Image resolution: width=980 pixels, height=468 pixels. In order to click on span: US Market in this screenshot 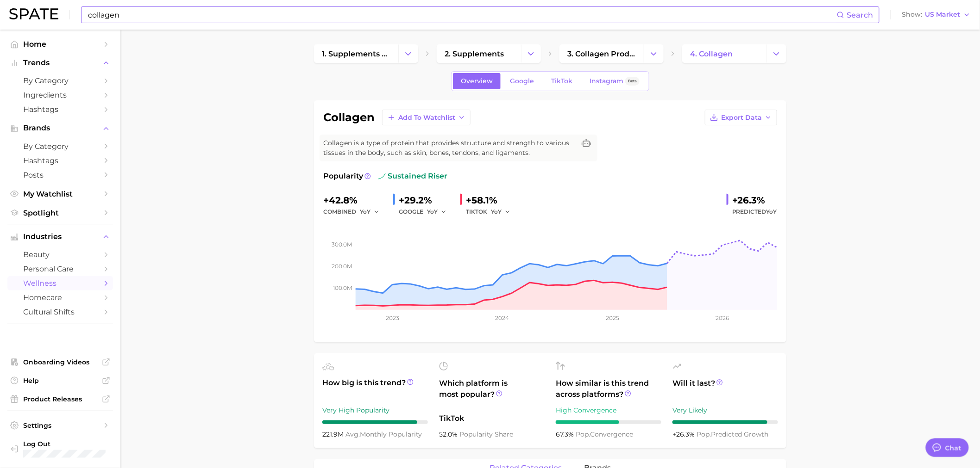, I will do `click(943, 14)`.